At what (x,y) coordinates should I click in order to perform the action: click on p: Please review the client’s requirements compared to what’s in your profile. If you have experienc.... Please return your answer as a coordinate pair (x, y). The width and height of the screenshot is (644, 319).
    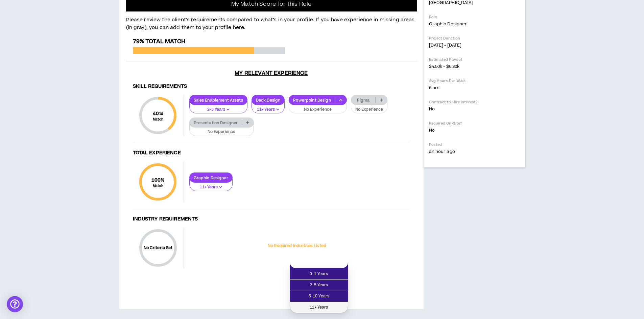
    Looking at the image, I should click on (272, 21).